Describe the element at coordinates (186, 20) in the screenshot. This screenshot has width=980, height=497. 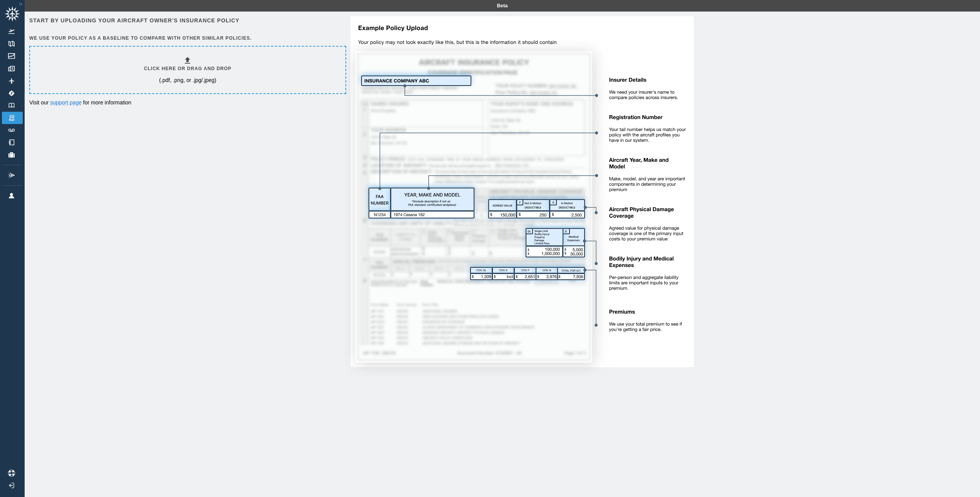
I see `h6: Start by uploading your aircraft owner's insurance policy` at that location.